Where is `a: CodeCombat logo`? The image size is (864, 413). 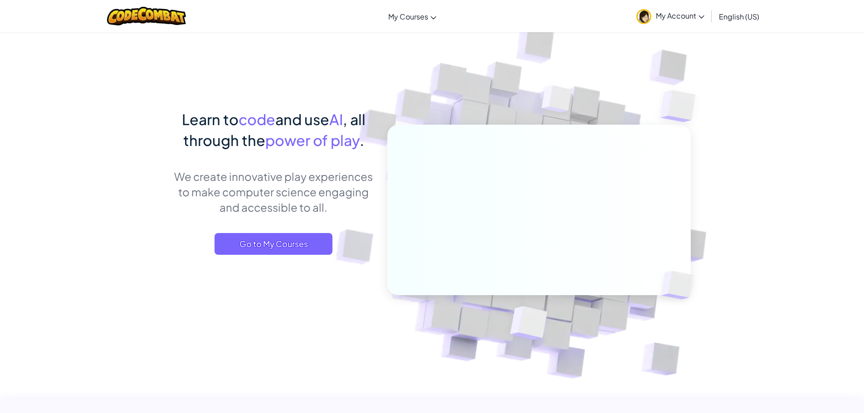 a: CodeCombat logo is located at coordinates (147, 16).